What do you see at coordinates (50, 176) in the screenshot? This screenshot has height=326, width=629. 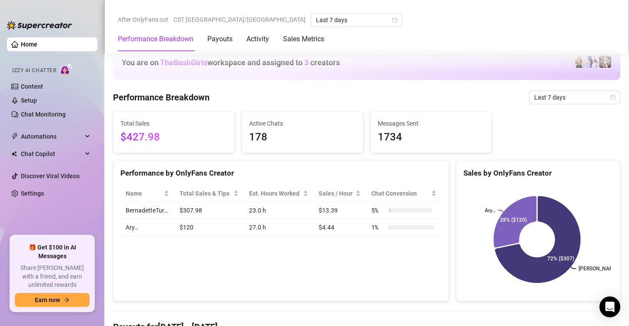 I see `a: Discover Viral Videos` at bounding box center [50, 176].